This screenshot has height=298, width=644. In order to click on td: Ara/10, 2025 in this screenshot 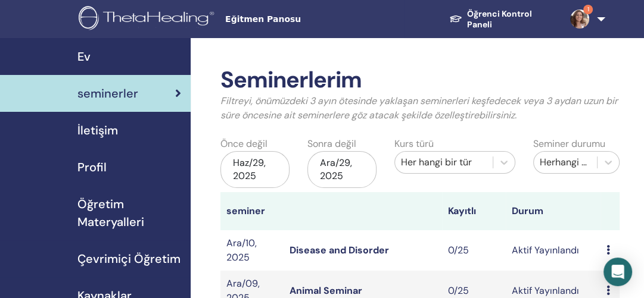, I will do `click(252, 250)`.